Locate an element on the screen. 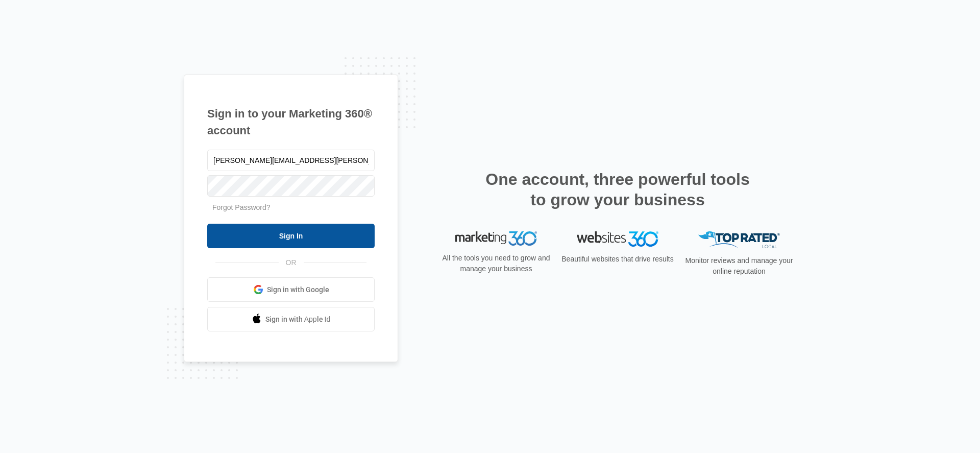  a: Forgot Password? is located at coordinates (242, 207).